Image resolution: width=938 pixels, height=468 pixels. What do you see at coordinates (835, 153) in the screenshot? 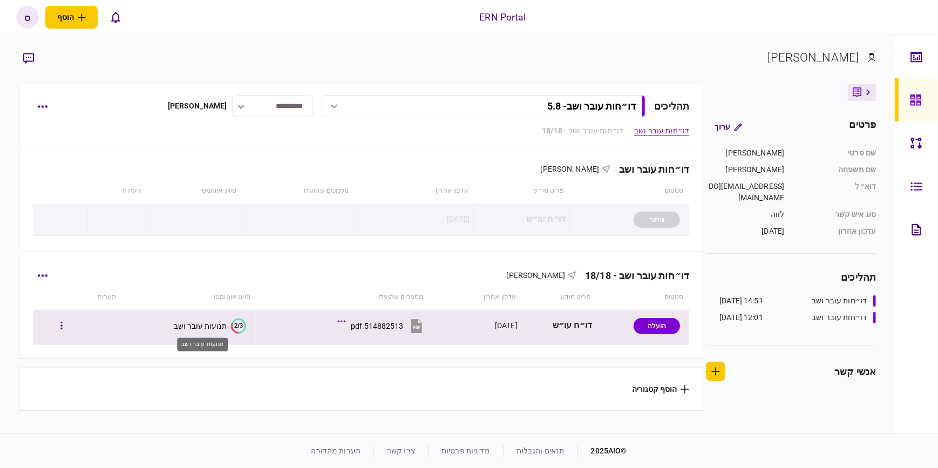
I see `div: שם פרטי` at bounding box center [835, 153].